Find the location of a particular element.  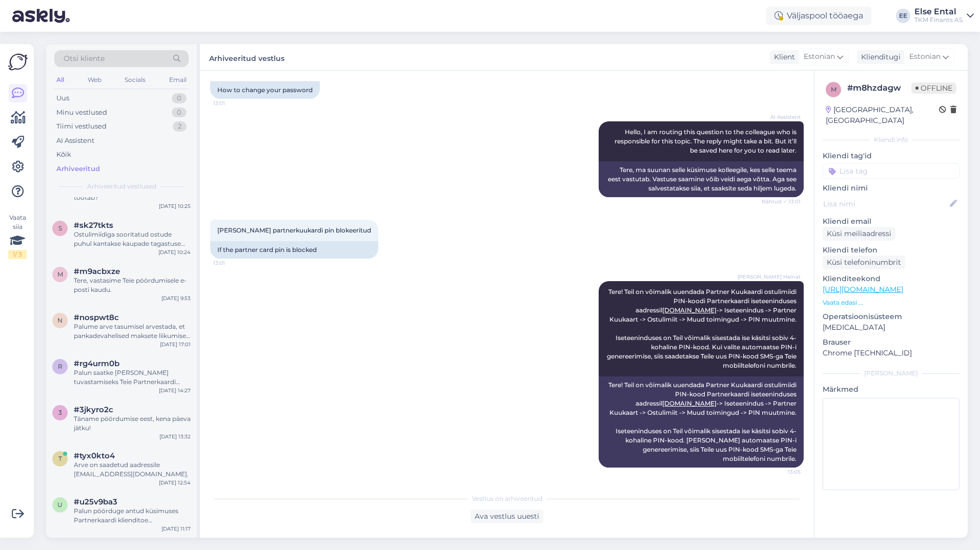

div: Tiimi vestlused is located at coordinates (82, 126).